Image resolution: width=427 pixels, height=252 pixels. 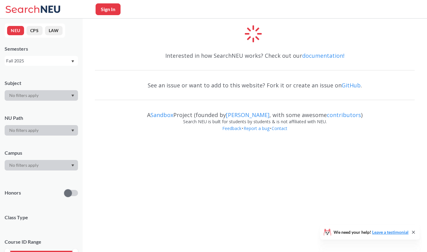 What do you see at coordinates (371, 232) in the screenshot?
I see `span: We need your help!` at bounding box center [371, 232].